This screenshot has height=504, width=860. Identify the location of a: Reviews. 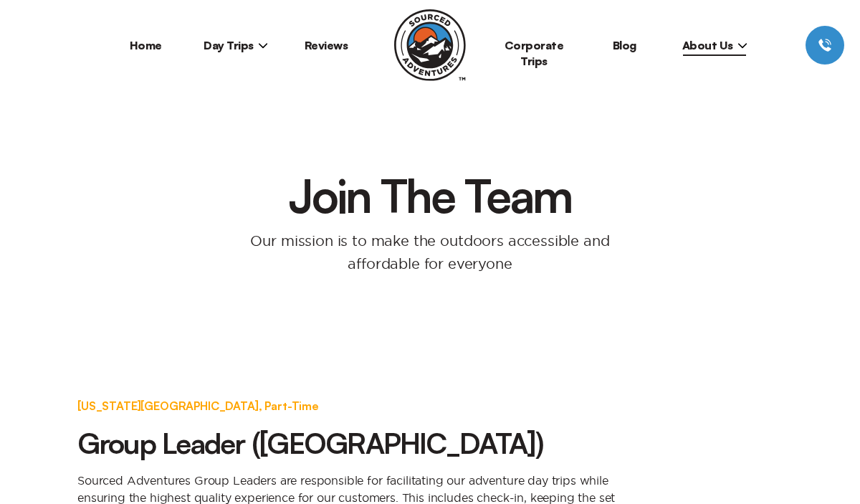
(326, 46).